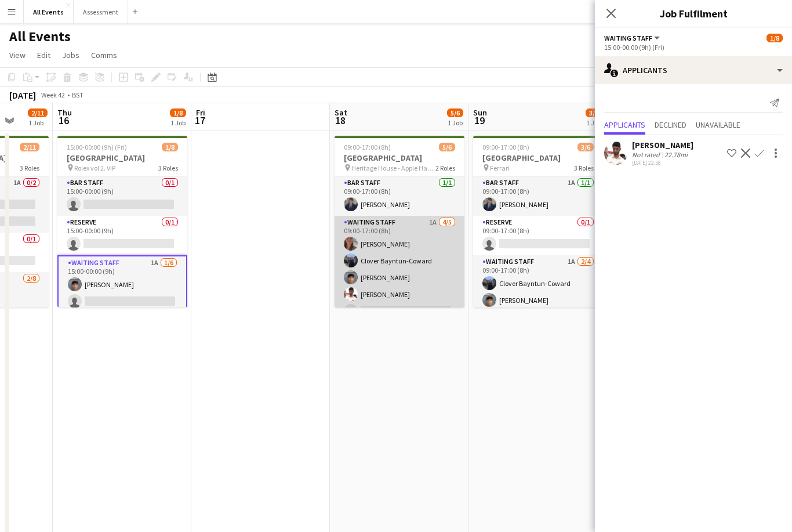 Image resolution: width=792 pixels, height=532 pixels. Describe the element at coordinates (101, 12) in the screenshot. I see `button: Assessment` at that location.